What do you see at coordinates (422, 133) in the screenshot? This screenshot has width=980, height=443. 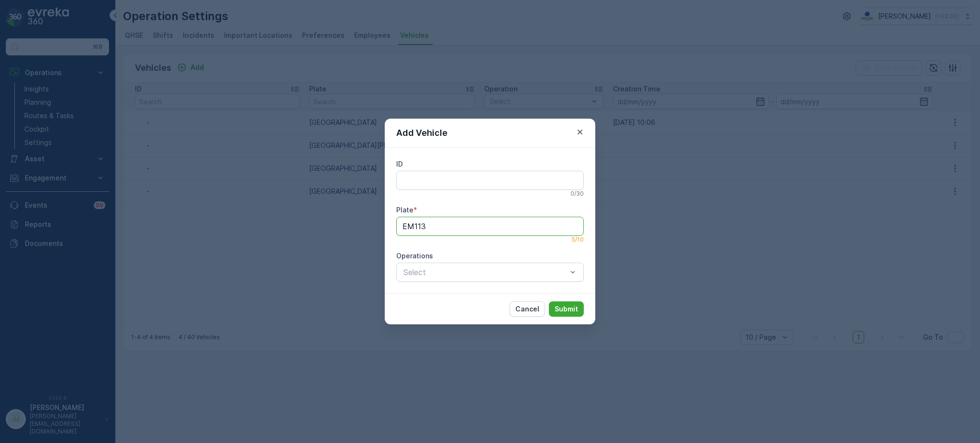 I see `p: Add Vehicle` at bounding box center [422, 133].